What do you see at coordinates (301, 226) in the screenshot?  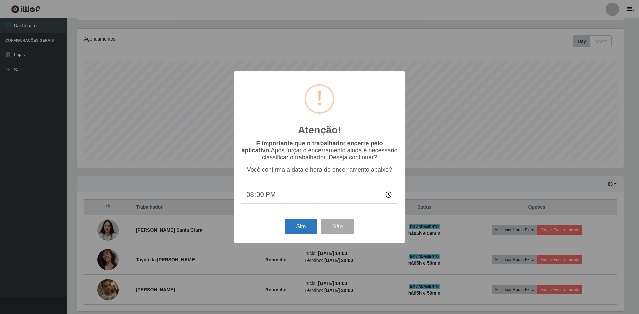 I see `button: Sim` at bounding box center [301, 226].